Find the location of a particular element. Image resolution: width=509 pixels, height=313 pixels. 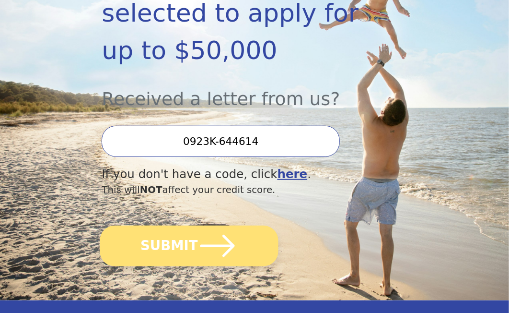

button: SUBMIT is located at coordinates (189, 245).